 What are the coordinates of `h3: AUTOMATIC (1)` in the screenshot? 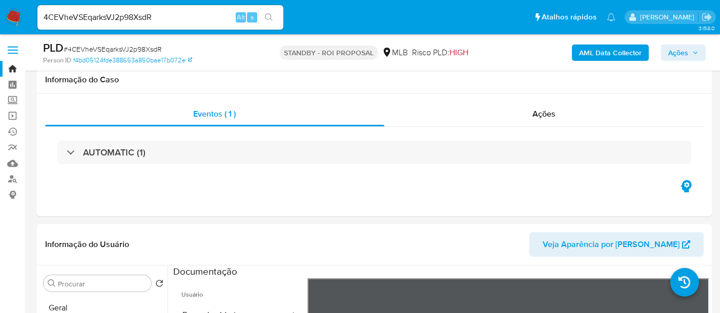 It's located at (114, 153).